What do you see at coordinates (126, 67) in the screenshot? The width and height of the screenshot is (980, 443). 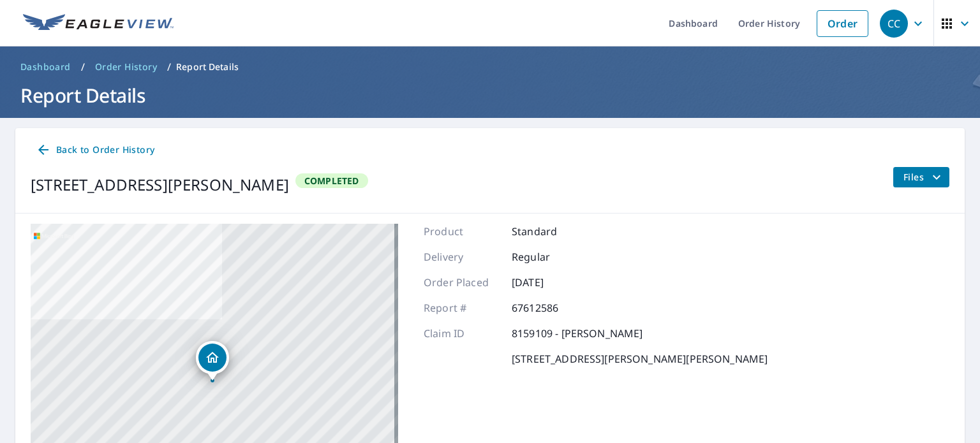 I see `span: Order History` at bounding box center [126, 67].